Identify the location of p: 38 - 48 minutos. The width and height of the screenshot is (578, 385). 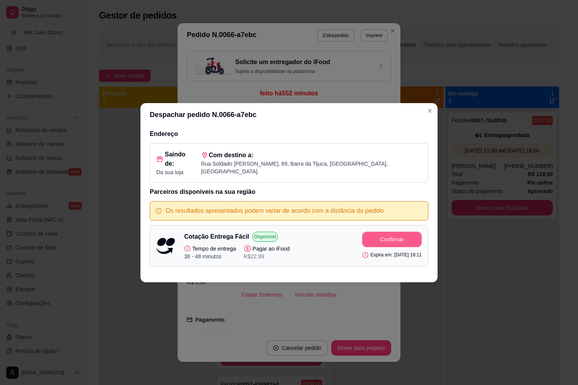
(210, 257).